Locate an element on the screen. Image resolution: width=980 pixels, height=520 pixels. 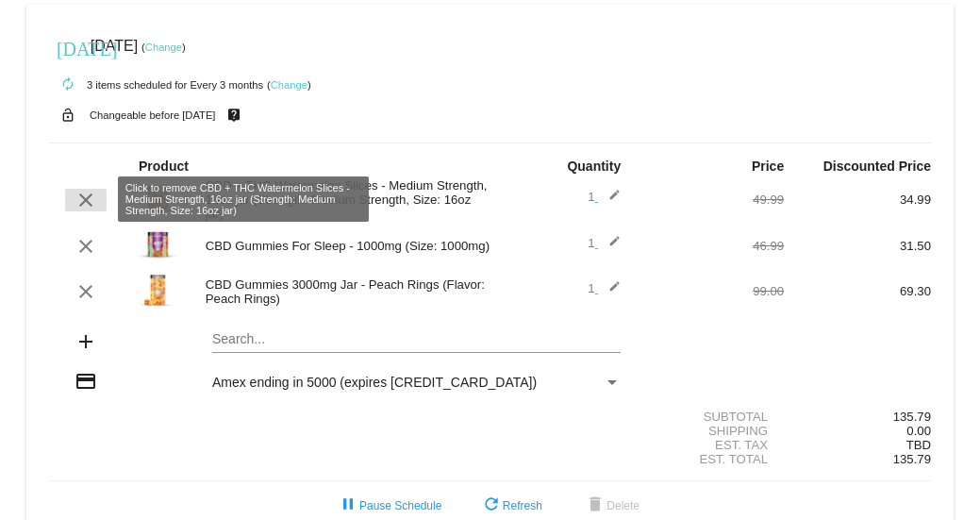
mat-select: Payment Method is located at coordinates (416, 383).